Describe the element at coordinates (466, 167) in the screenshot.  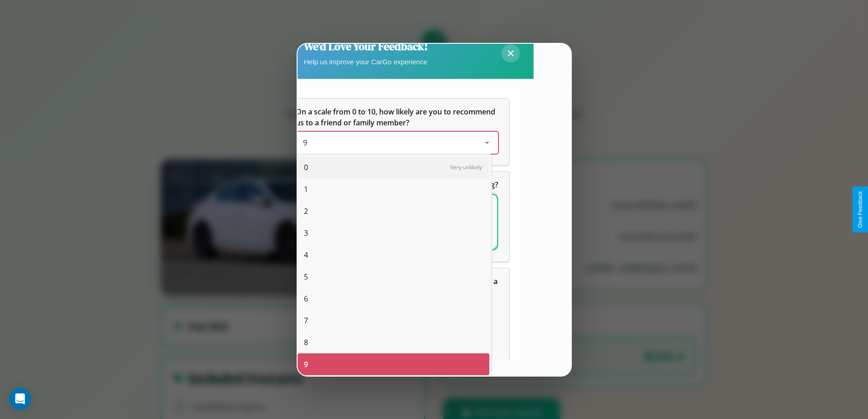
I see `span: Very unlikely` at that location.